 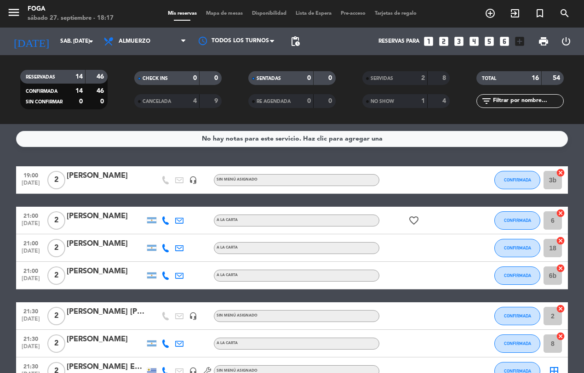 What do you see at coordinates (313, 13) in the screenshot?
I see `span: Lista de Espera` at bounding box center [313, 13].